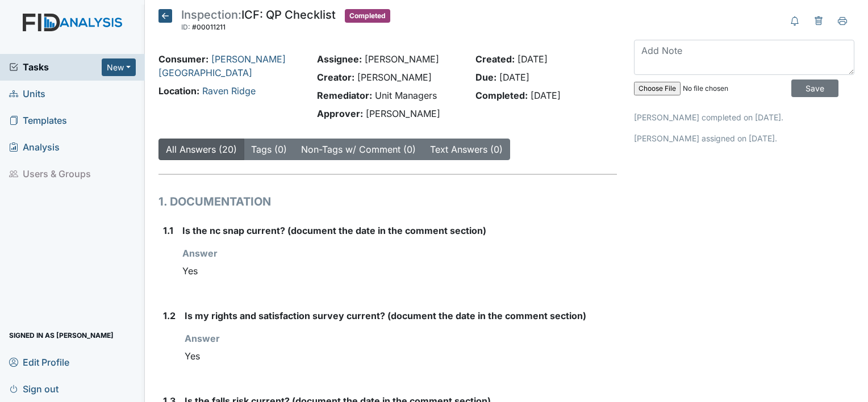 This screenshot has width=868, height=402. Describe the element at coordinates (39, 362) in the screenshot. I see `span: Edit Profile` at that location.